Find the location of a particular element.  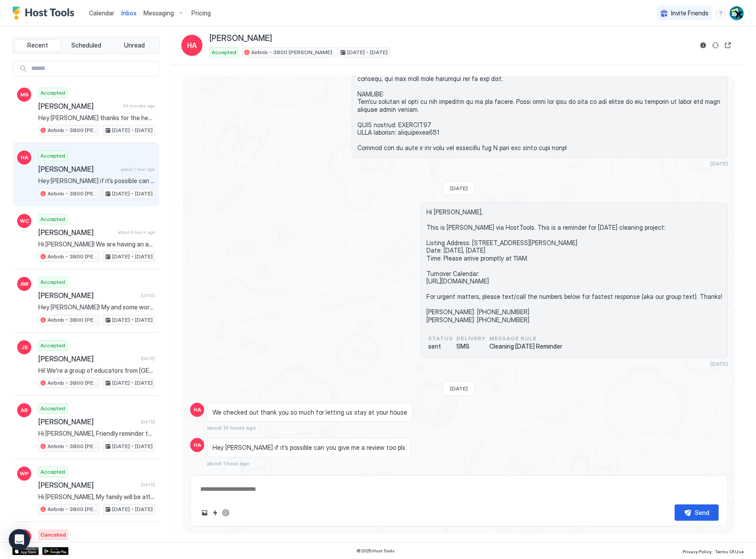

button: Quick reply is located at coordinates (215, 513).